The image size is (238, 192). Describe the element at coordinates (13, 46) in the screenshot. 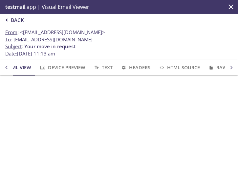

I see `span: Subject` at that location.